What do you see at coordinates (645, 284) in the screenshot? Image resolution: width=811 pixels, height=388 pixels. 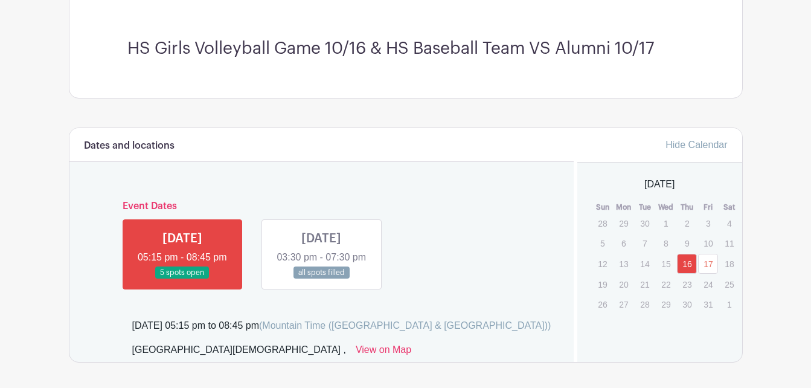 I see `p: 21` at bounding box center [645, 284].